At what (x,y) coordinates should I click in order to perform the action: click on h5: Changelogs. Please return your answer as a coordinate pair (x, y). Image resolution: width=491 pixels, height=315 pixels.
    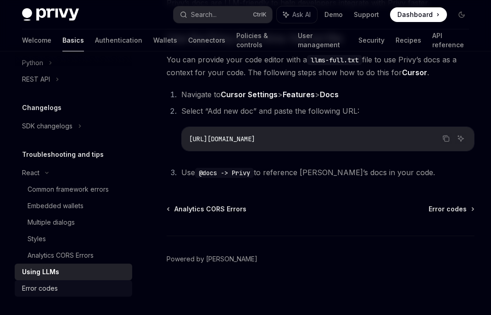
    Looking at the image, I should click on (42, 108).